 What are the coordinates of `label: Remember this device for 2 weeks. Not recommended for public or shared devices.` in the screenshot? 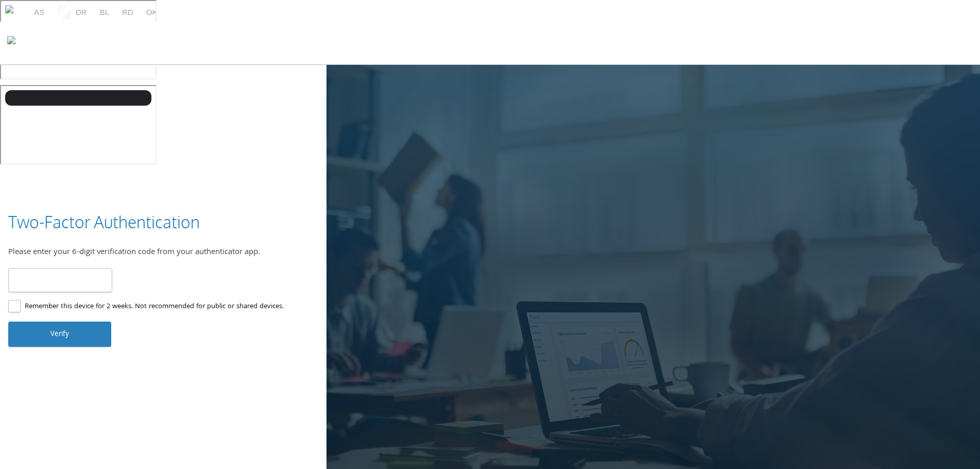 It's located at (146, 307).